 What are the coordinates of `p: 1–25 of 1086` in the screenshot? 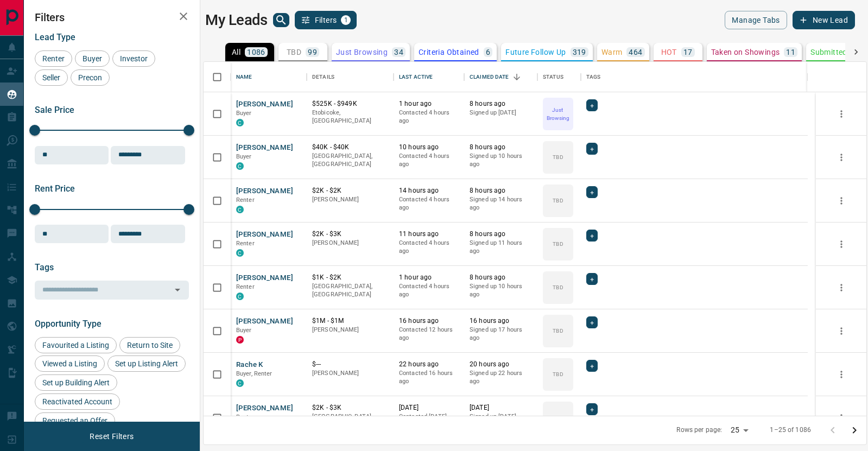 It's located at (790, 429).